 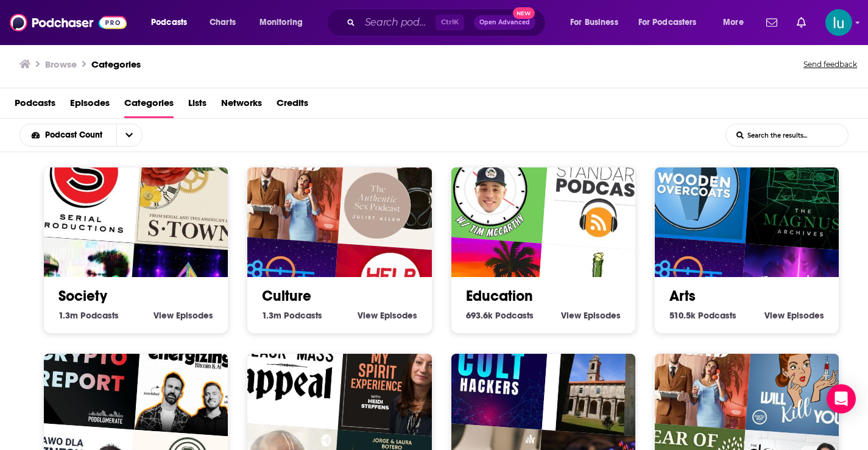 What do you see at coordinates (61, 64) in the screenshot?
I see `h3: Browse` at bounding box center [61, 64].